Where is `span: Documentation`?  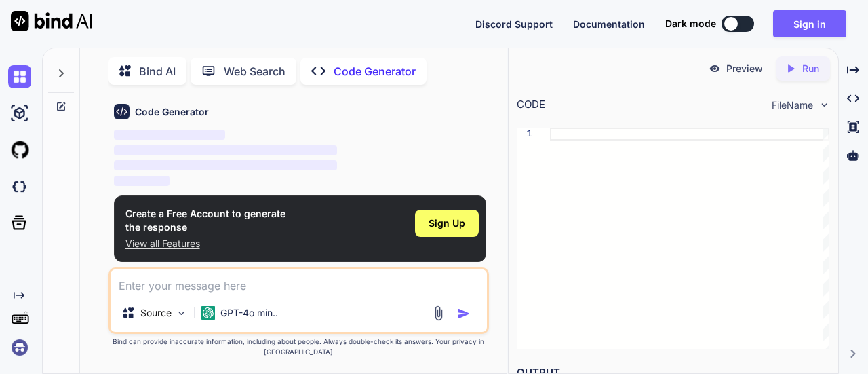
span: Documentation is located at coordinates (609, 24).